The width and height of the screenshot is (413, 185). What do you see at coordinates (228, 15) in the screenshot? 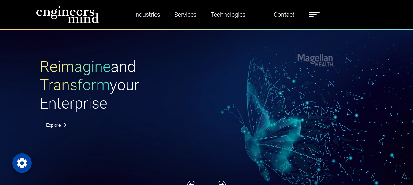
I see `a: Technologies` at bounding box center [228, 15].